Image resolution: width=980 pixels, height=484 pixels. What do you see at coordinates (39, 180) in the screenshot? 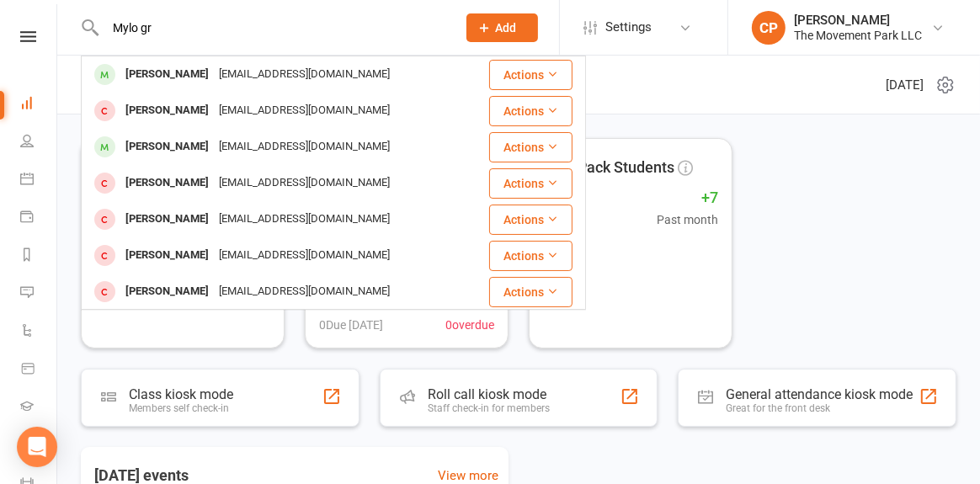
I see `a: Calendar` at bounding box center [39, 180].